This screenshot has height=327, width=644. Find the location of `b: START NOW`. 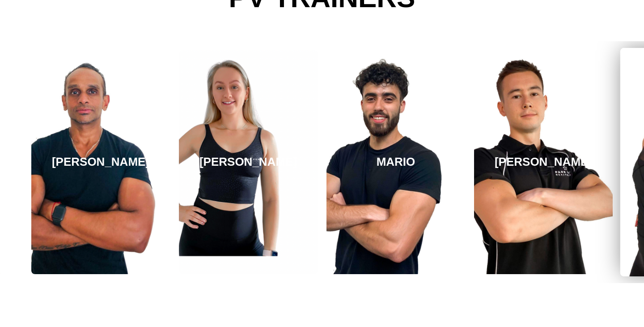

b: START NOW is located at coordinates (365, 316).